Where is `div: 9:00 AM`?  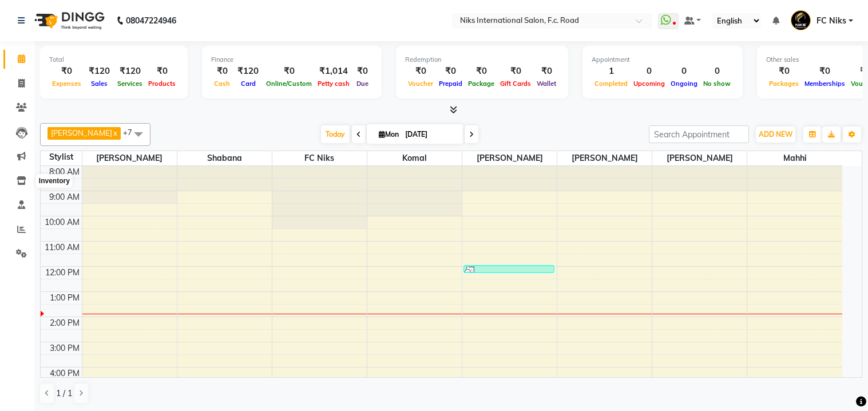 div: 9:00 AM is located at coordinates (64, 197).